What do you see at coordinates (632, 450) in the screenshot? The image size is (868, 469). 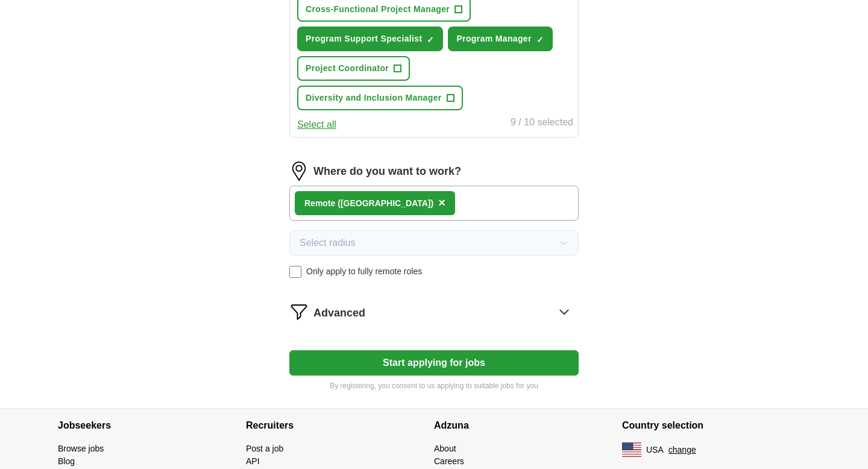 I see `img: US flag` at bounding box center [632, 450].